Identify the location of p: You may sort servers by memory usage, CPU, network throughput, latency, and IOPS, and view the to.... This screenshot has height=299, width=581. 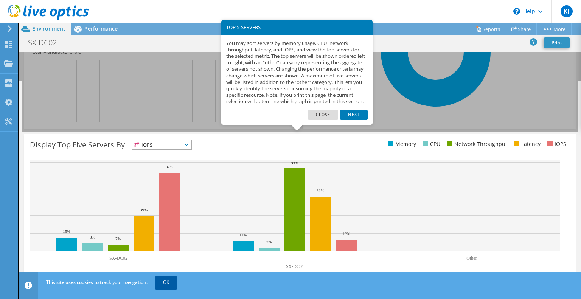
(297, 73).